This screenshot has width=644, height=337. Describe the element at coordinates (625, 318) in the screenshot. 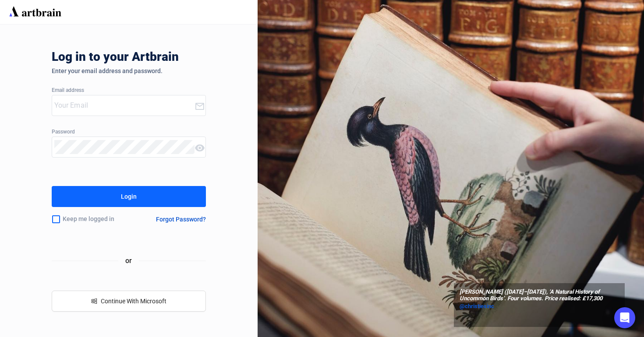

I see `div: Open Intercom Messenger` at that location.